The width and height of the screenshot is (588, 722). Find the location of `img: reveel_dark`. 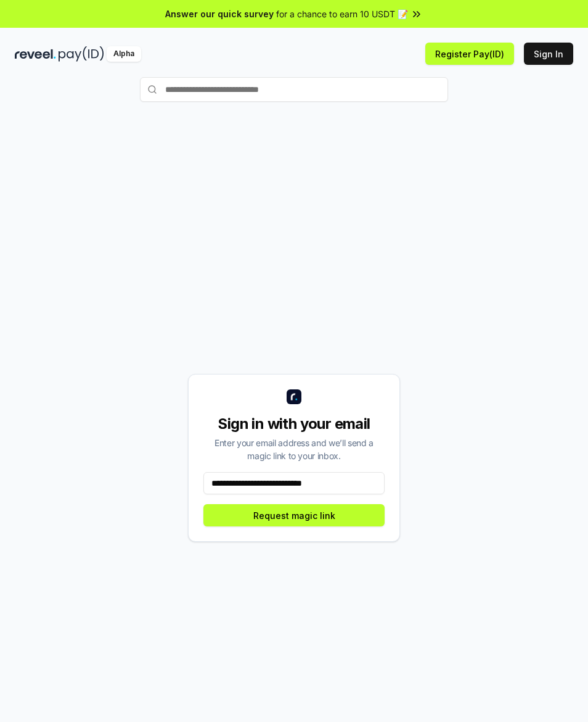

img: reveel_dark is located at coordinates (35, 54).